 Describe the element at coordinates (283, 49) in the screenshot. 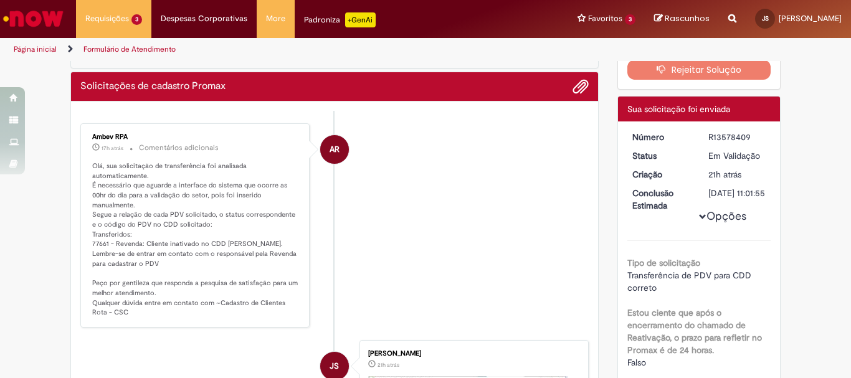

I see `ul: Trilhas de página` at that location.